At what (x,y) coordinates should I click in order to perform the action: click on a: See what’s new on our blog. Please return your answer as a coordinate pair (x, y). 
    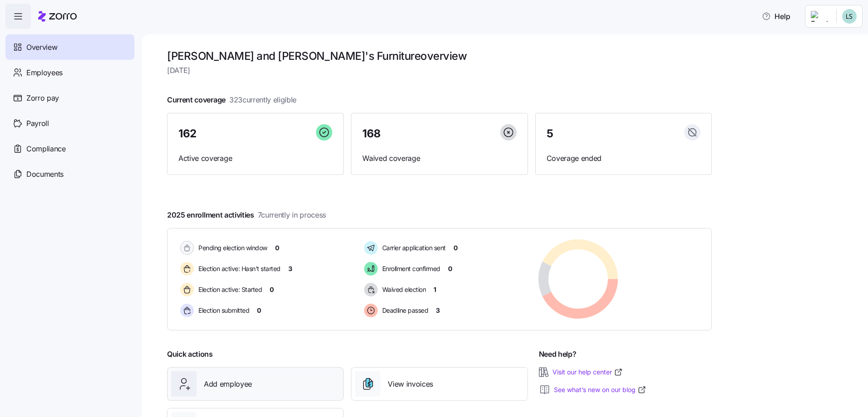
    Looking at the image, I should click on (600, 390).